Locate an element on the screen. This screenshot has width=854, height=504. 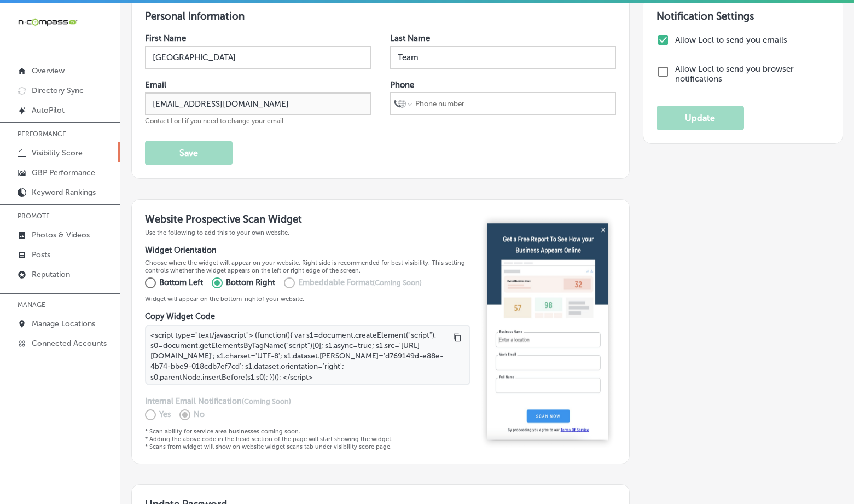
img: 660ab0bf-5cc7-4cb8-ba1c-48b5ae0f18e60NCTV_CLogo_TV_Black_-500x88.png is located at coordinates (47, 22).